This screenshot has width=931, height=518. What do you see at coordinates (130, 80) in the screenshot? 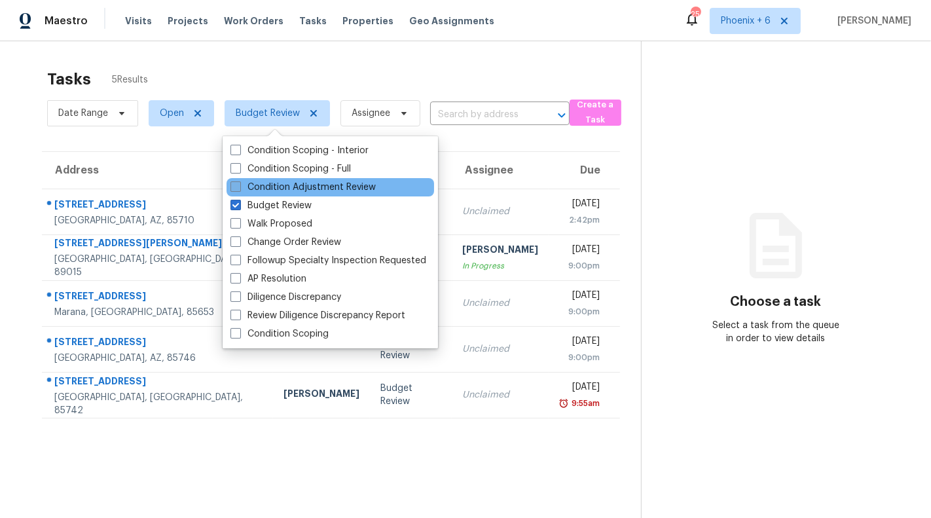
I see `span: 5 Results` at bounding box center [130, 80].